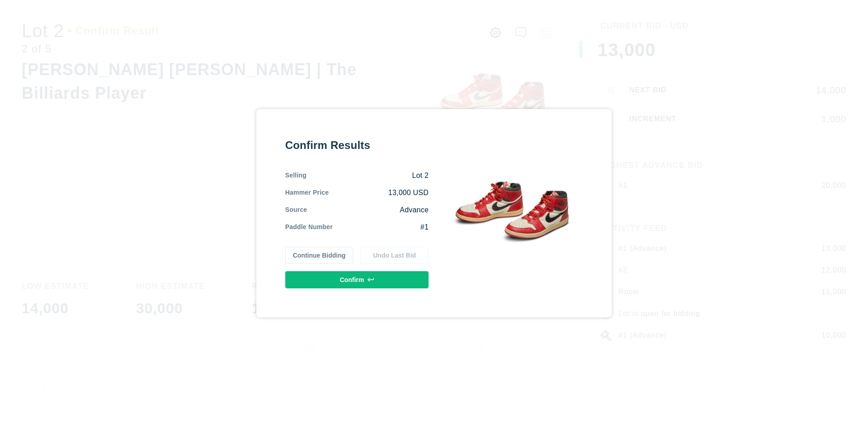 Image resolution: width=868 pixels, height=426 pixels. What do you see at coordinates (378, 193) in the screenshot?
I see `div: 13,000 USD` at bounding box center [378, 193].